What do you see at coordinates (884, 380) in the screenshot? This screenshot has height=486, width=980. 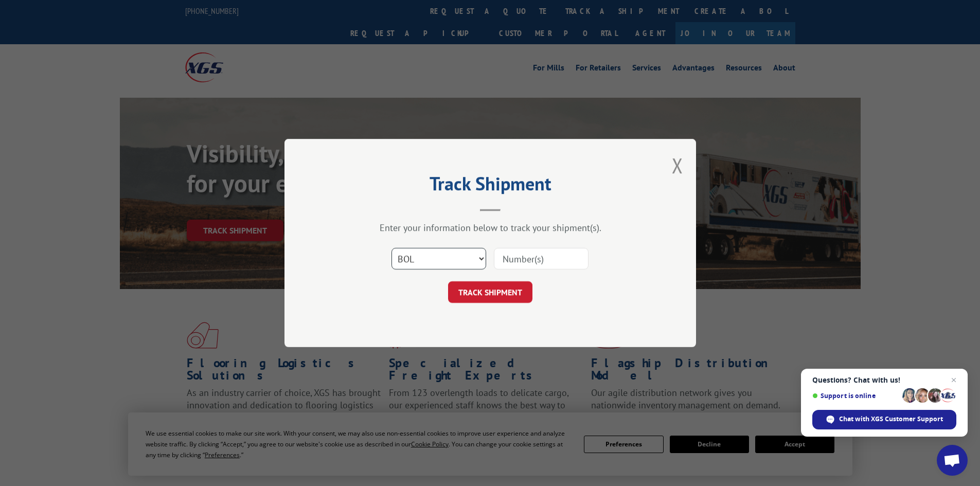 I see `span: Questions? Chat with us!` at bounding box center [884, 380].